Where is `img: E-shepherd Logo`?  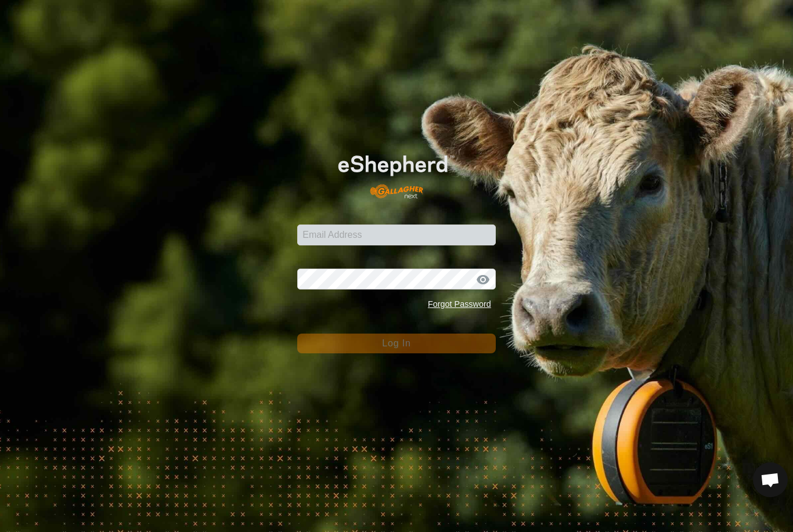
img: E-shepherd Logo is located at coordinates (396, 172).